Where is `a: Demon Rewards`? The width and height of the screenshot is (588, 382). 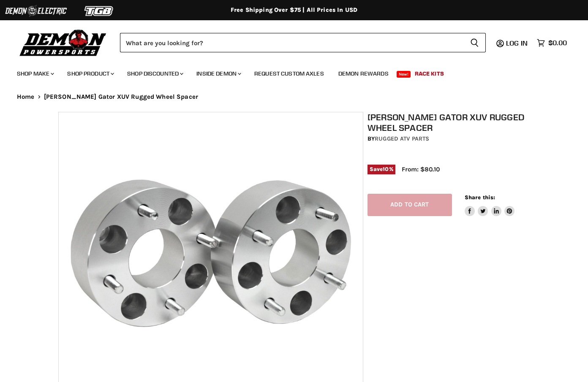 a: Demon Rewards is located at coordinates (363, 74).